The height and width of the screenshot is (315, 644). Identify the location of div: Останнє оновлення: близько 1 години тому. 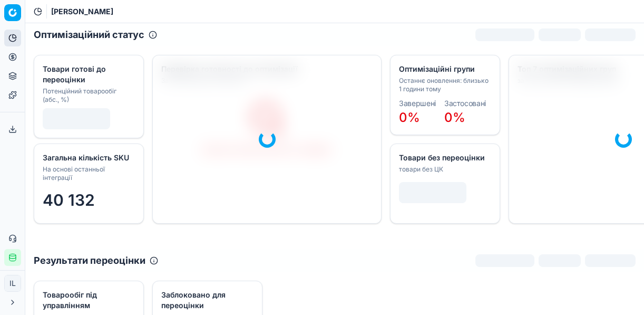
(444, 85).